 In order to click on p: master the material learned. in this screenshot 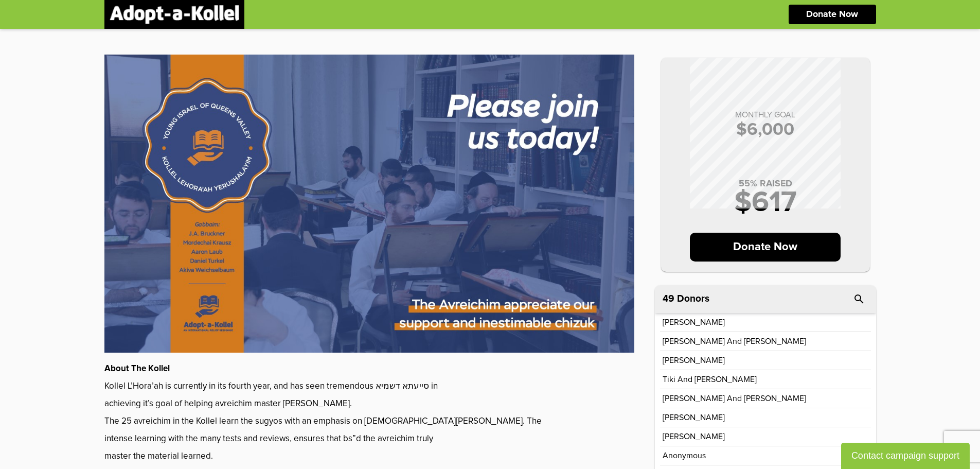, I will do `click(369, 456)`.